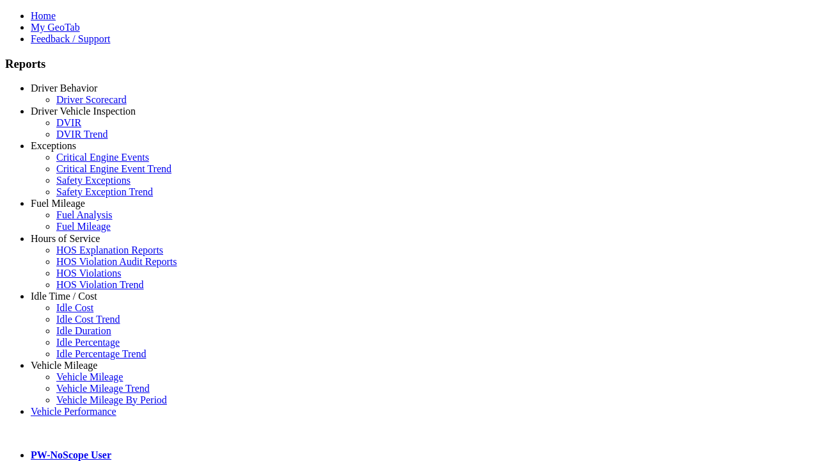 The image size is (819, 461). I want to click on a: Home, so click(43, 15).